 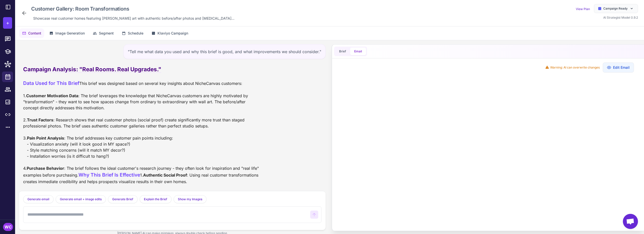 I want to click on div: WC, so click(x=8, y=227).